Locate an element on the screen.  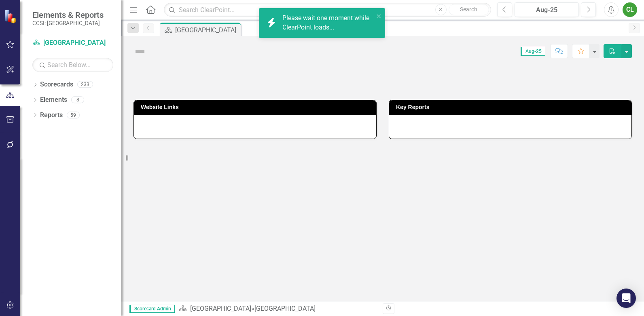
img: ClearPoint Strategy is located at coordinates (11, 16).